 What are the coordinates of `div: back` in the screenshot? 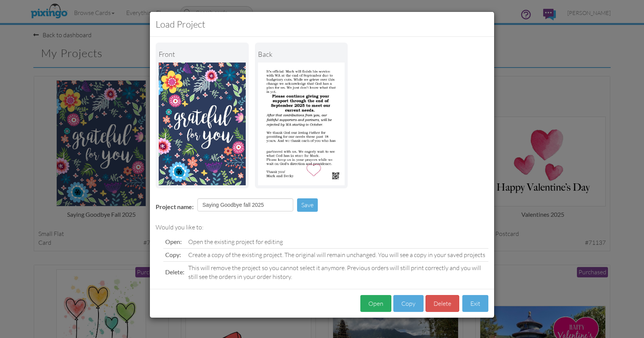 It's located at (301, 54).